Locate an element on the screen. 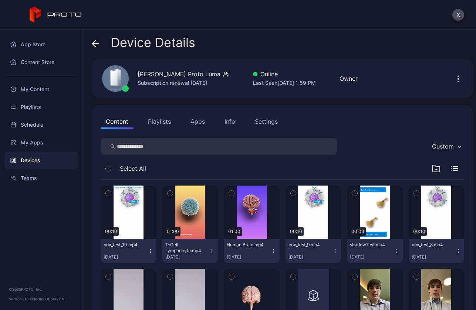 The image size is (476, 310). div: Human Brain.mp4 is located at coordinates (247, 244).